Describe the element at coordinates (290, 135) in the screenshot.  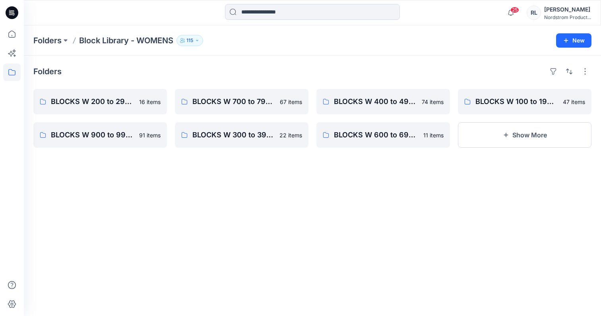
I see `p: 22 items` at that location.